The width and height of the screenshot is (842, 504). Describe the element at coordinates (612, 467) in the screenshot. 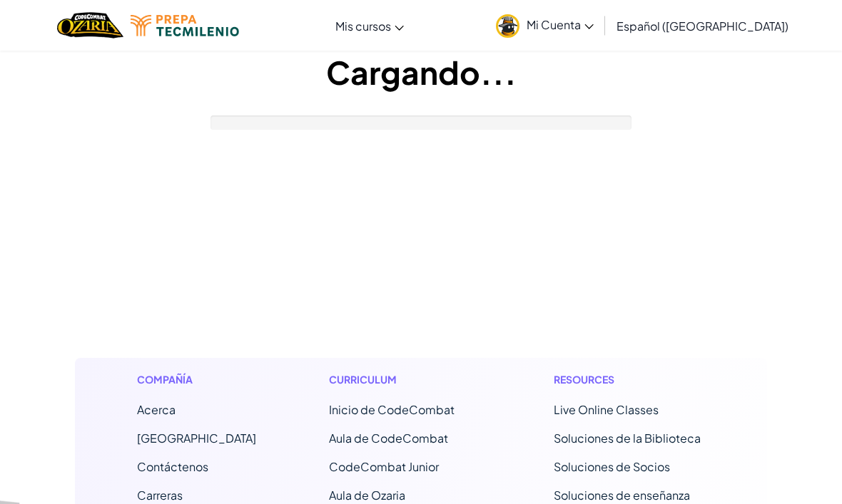

I see `a: Soluciones de Socios` at that location.